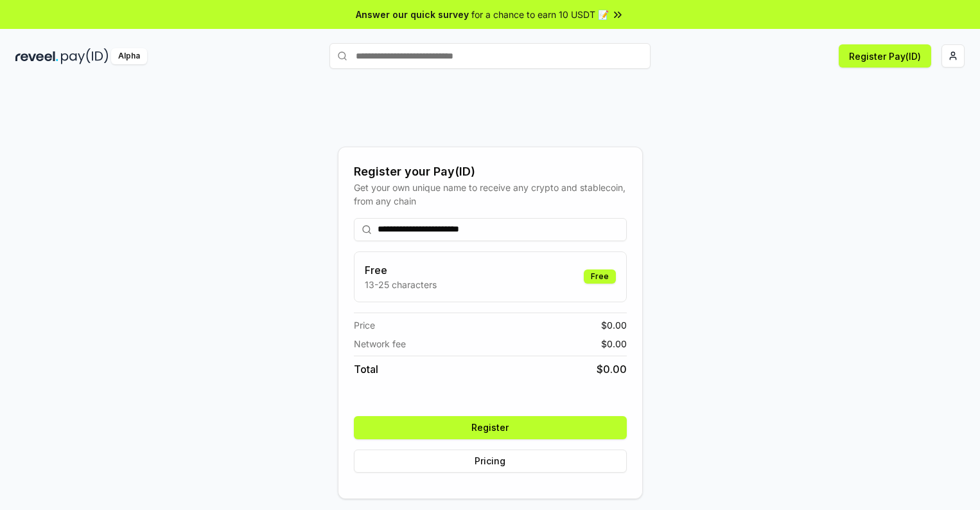 This screenshot has width=980, height=510. What do you see at coordinates (413, 14) in the screenshot?
I see `span: Answer our quick survey` at bounding box center [413, 14].